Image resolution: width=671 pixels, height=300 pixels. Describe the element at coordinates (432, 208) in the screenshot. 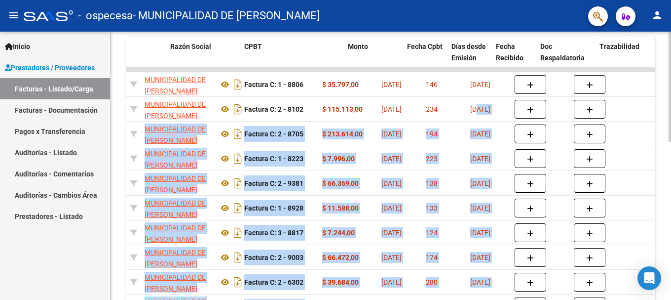

I see `span: 133` at that location.